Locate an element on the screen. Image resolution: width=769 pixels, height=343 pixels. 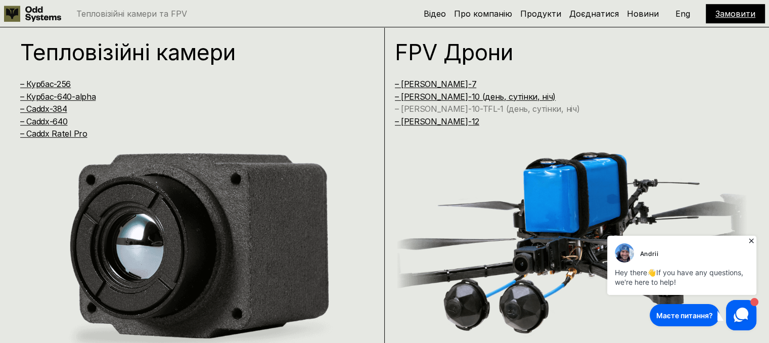
a: Замовити is located at coordinates (735, 14).